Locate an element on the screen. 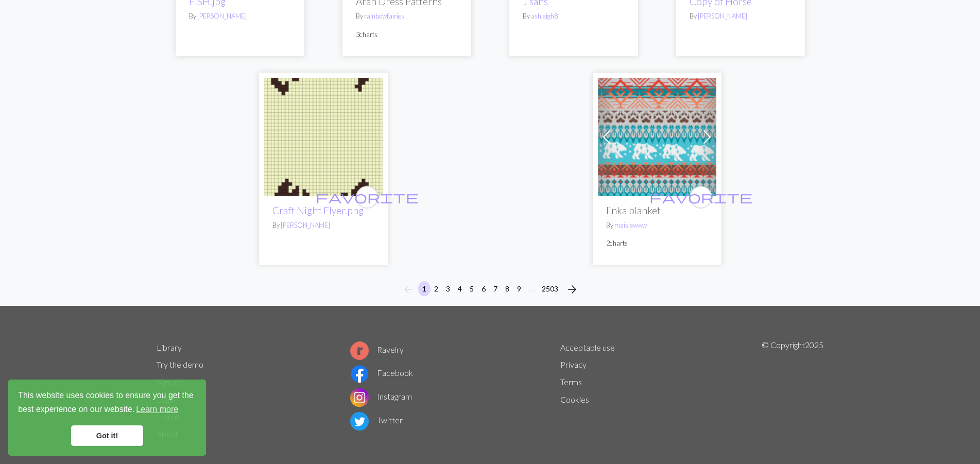  button: 5 is located at coordinates (472, 288).